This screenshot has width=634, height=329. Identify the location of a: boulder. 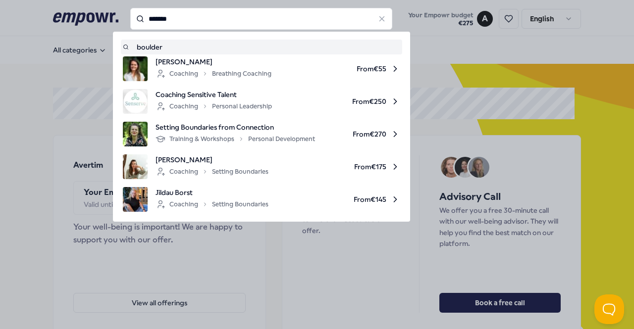
(262, 47).